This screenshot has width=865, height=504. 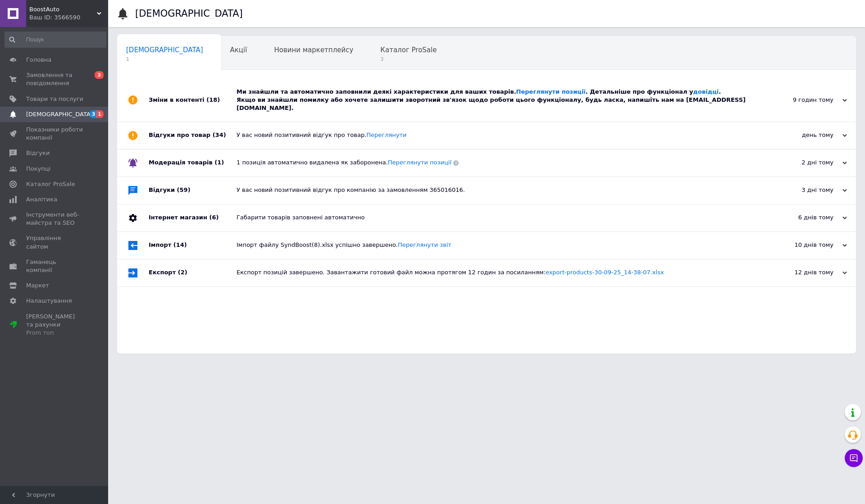 What do you see at coordinates (182, 272) in the screenshot?
I see `span: (2)` at bounding box center [182, 272].